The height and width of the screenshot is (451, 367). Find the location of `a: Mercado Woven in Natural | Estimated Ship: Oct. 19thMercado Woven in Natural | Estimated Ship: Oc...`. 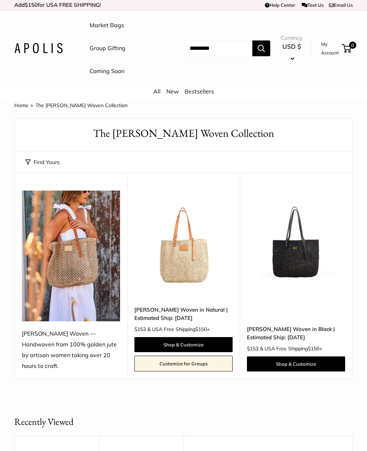

a: Mercado Woven in Natural | Estimated Ship: Oct. 19thMercado Woven in Natural | Estimated Ship: Oc... is located at coordinates (184, 240).